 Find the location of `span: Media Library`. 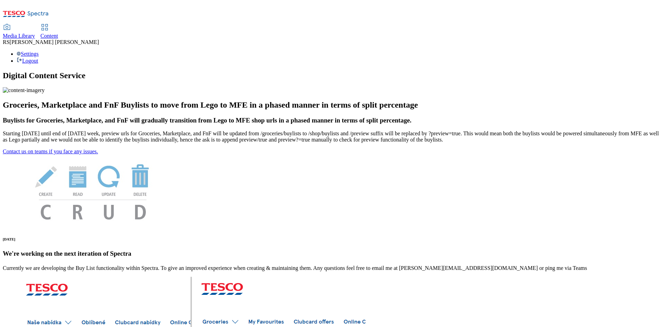

span: Media Library is located at coordinates (19, 36).